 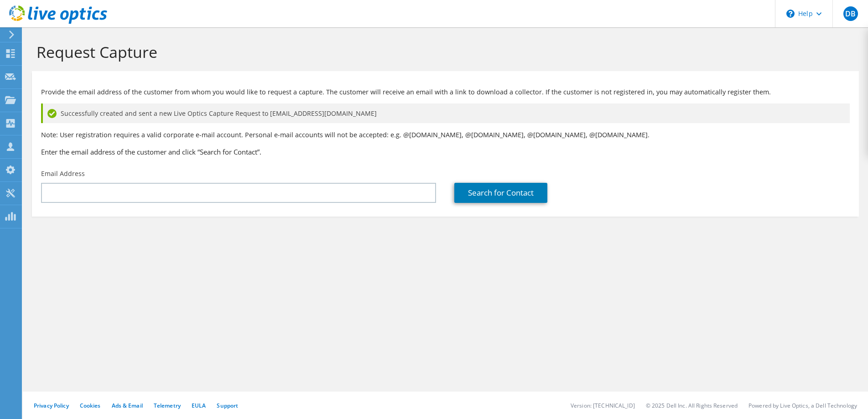 What do you see at coordinates (446, 92) in the screenshot?
I see `p: Provide the email address of the customer from whom you would like to request a capture. The cust...` at bounding box center [446, 92].